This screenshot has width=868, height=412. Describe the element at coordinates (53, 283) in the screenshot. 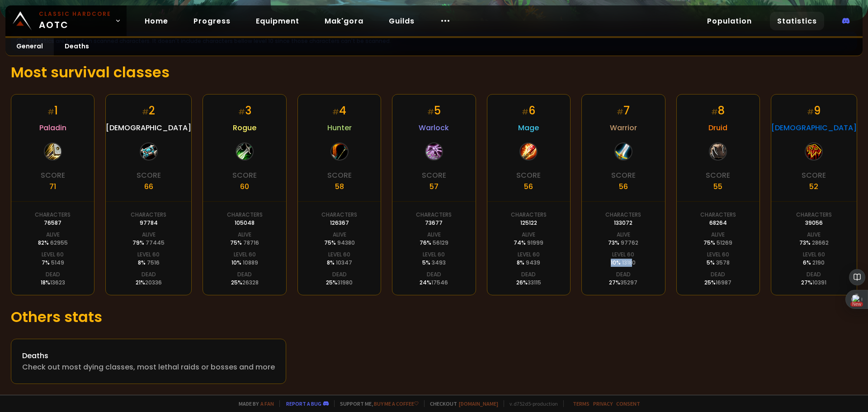

I see `div: 18 %` at that location.